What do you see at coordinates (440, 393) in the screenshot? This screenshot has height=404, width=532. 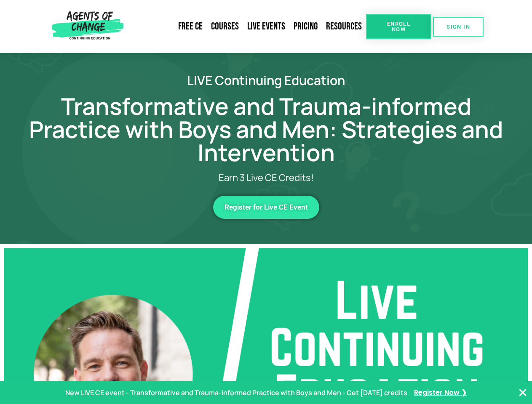 I see `a: Register Now ❯` at bounding box center [440, 393].